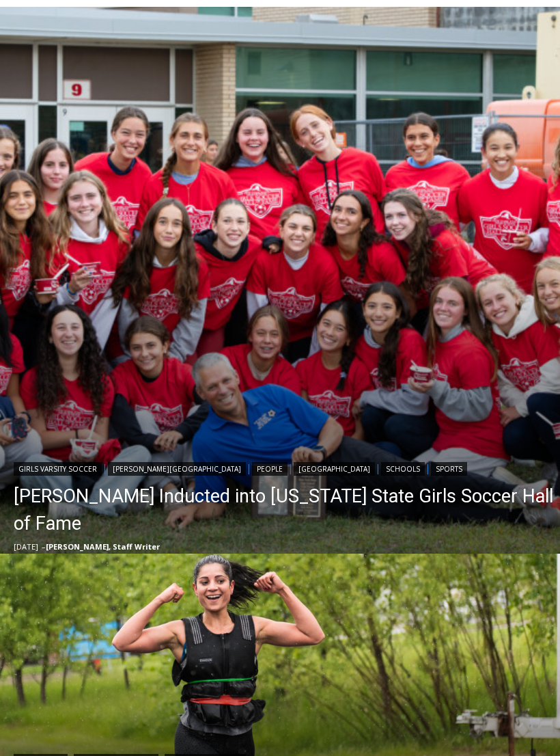 This screenshot has width=560, height=756. I want to click on a: Girls Varsity Soccer, so click(58, 469).